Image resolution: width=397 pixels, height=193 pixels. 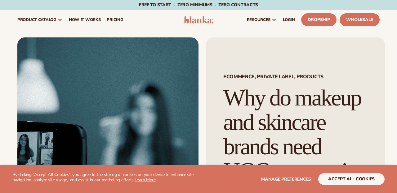 I want to click on a: product catalog, so click(x=40, y=20).